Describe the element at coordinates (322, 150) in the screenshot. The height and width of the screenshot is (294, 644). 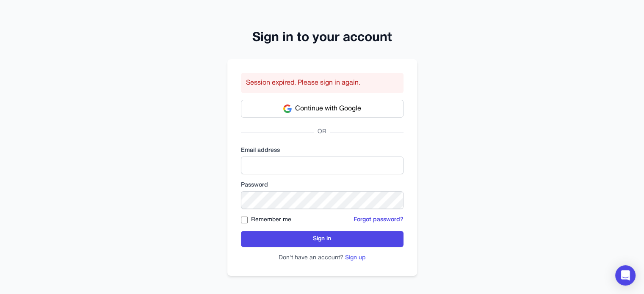
I see `label: Email address` at that location.